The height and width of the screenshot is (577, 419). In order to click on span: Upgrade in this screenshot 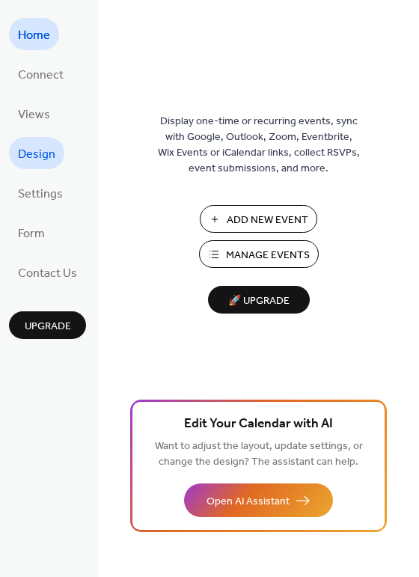, I will do `click(48, 326)`.